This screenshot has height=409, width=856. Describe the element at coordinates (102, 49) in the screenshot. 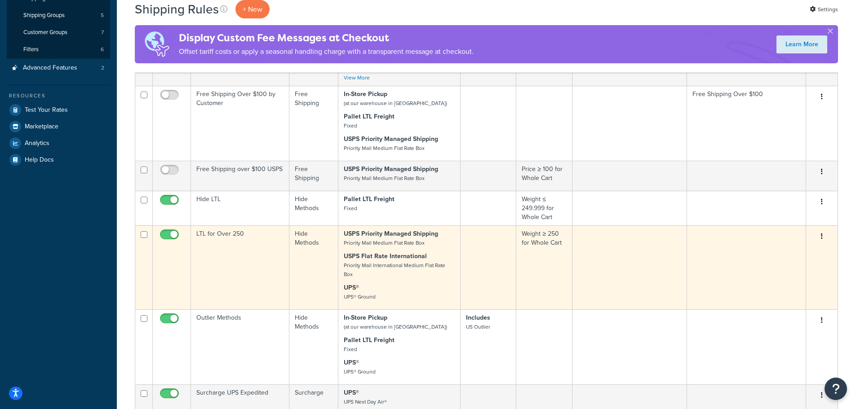

I see `span: 6` at that location.